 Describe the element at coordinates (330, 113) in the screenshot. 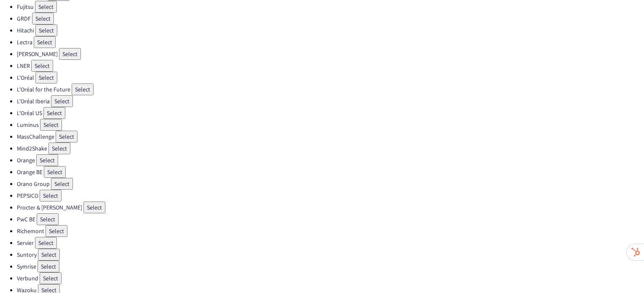

I see `li: L'Oréal US` at that location.